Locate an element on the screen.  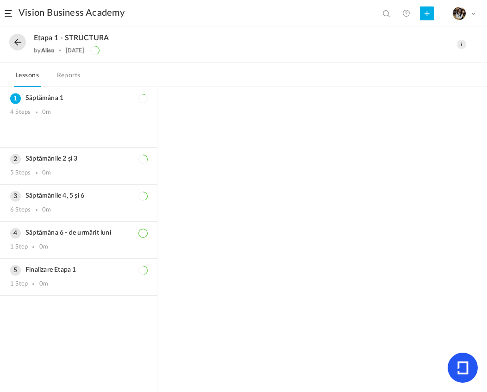
h3: Săptămâna 6 - de urmărit luni is located at coordinates (78, 233).